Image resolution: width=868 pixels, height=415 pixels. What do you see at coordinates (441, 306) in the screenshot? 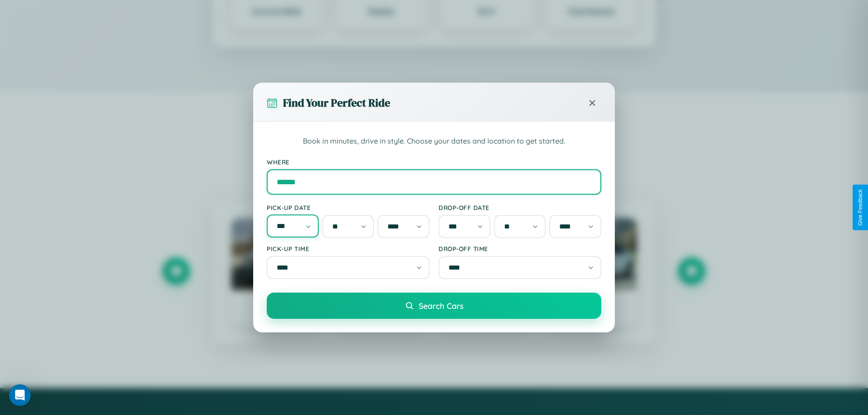
I see `span: Search Cars` at bounding box center [441, 306].